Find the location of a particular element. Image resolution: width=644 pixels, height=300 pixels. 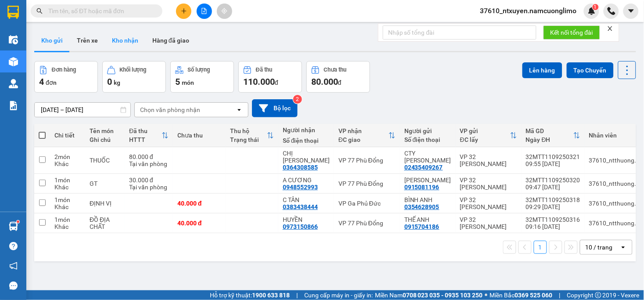

span: notification is located at coordinates (13, 265).